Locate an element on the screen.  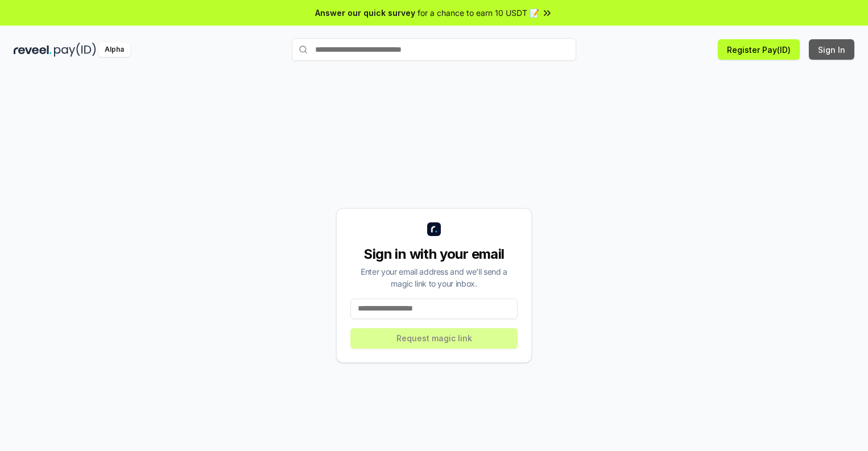
img: reveel_dark is located at coordinates (32, 49).